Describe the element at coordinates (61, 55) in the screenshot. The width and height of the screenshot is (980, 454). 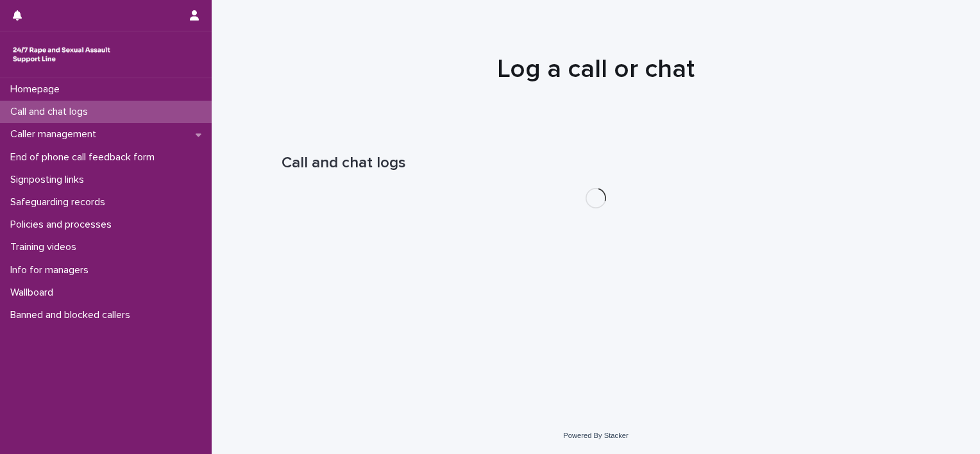
I see `img: rhQMoQhaT3yELyF149Cw` at that location.